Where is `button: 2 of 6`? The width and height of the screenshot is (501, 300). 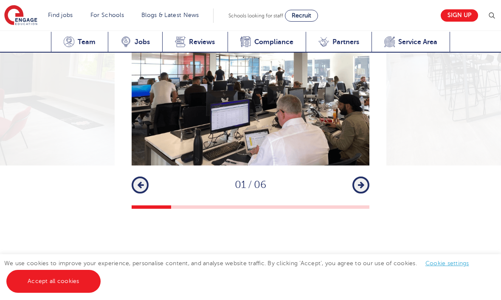
button: 2 of 6 is located at coordinates (191, 207).